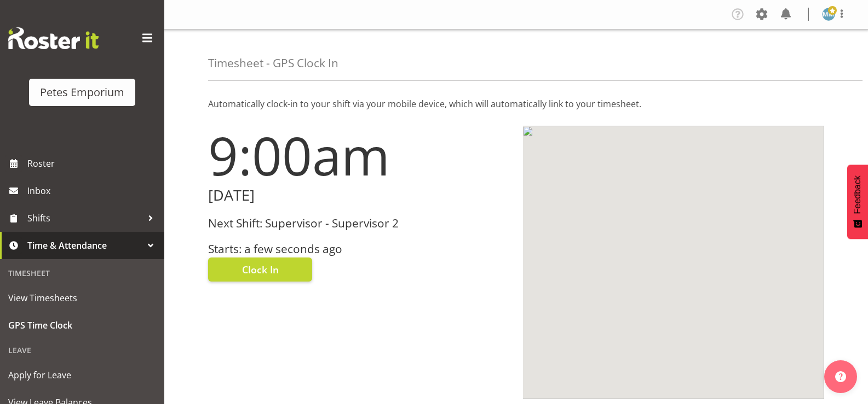 Image resolution: width=868 pixels, height=404 pixels. I want to click on img: mandy-mosley3858.jpg, so click(829, 14).